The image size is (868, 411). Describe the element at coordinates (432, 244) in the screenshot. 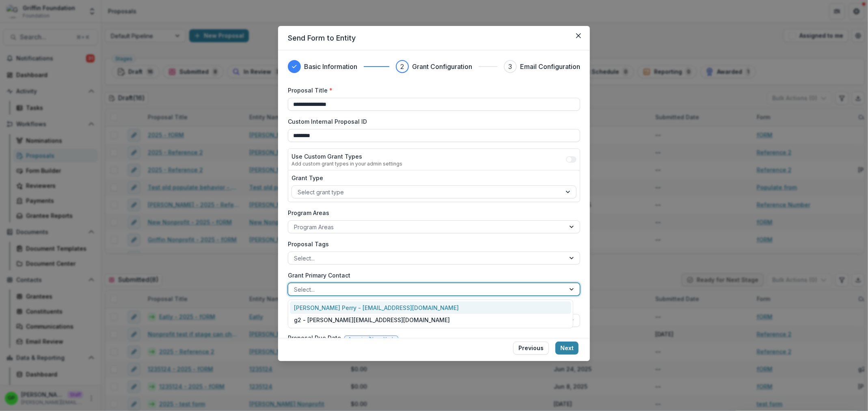

I see `label: Proposal Tags` at that location.